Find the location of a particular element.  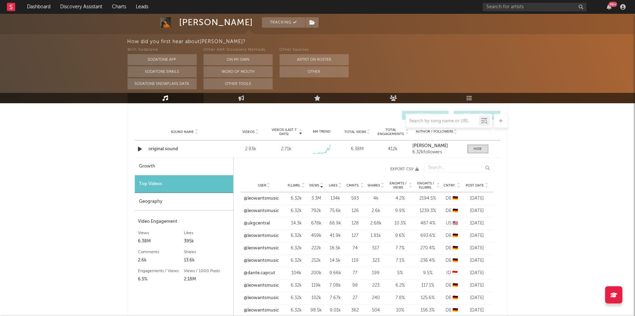

div: Geography is located at coordinates (184, 202).